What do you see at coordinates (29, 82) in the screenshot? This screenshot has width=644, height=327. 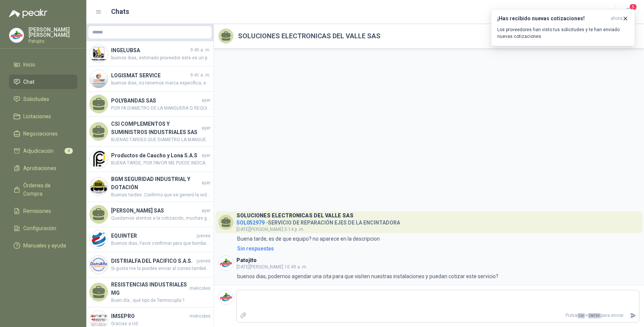 I see `span: Chat` at bounding box center [29, 82].